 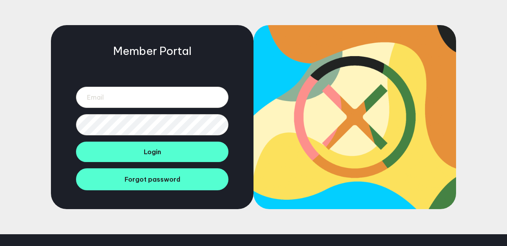 What do you see at coordinates (152, 179) in the screenshot?
I see `span: Forgot password` at bounding box center [152, 179].